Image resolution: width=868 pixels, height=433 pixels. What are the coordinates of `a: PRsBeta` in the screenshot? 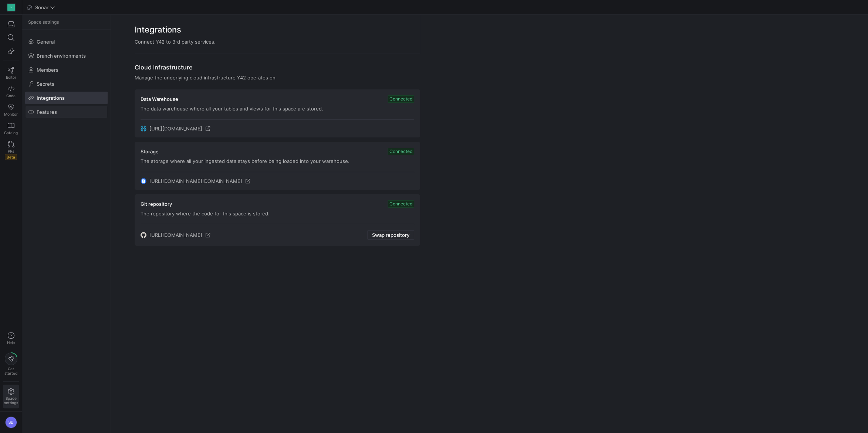 It's located at (11, 150).